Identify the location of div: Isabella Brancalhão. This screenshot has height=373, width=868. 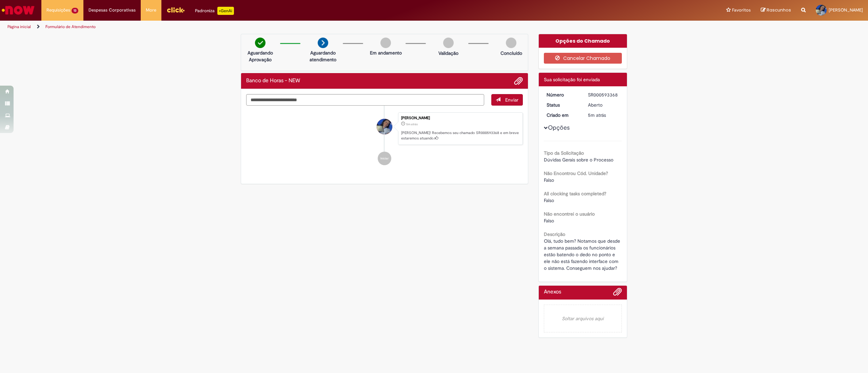
(385, 127).